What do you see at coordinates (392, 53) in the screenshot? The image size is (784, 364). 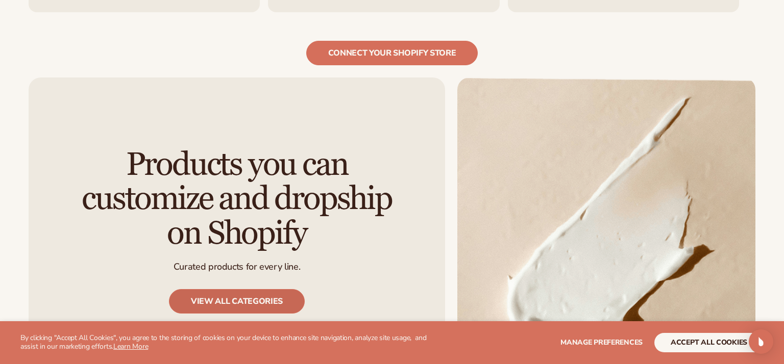 I see `a: connect your shopify store` at bounding box center [392, 53].